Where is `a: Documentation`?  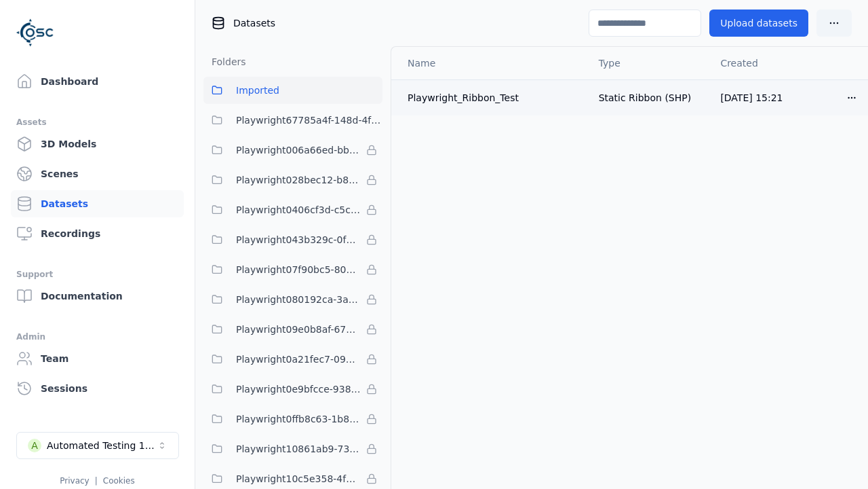
a: Documentation is located at coordinates (97, 296).